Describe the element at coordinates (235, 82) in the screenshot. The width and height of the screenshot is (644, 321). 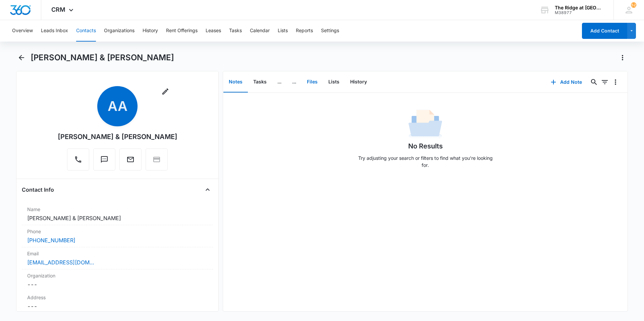
I see `button: Notes` at that location.